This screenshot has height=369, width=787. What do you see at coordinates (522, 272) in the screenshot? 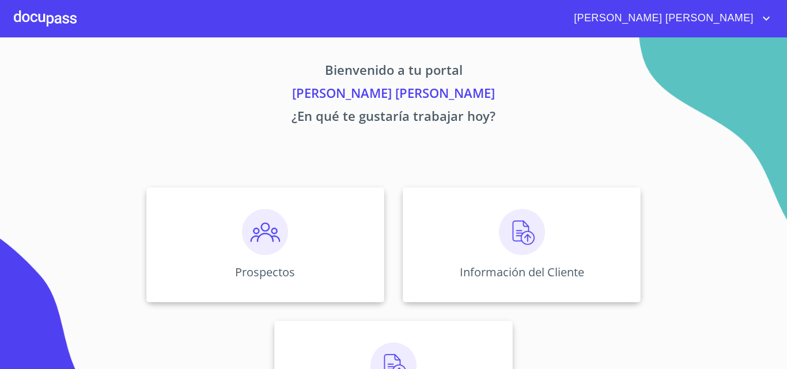
I see `p: Información del Cliente` at bounding box center [522, 272].